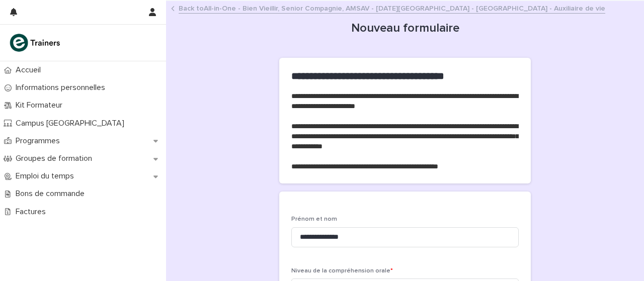 This screenshot has height=281, width=644. I want to click on p: Factures, so click(33, 212).